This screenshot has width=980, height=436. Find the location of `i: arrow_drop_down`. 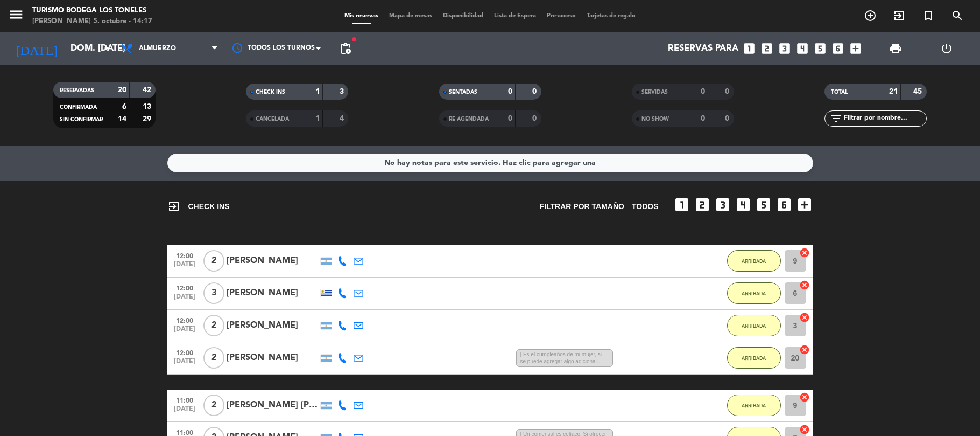

i: arrow_drop_down is located at coordinates (107, 48).